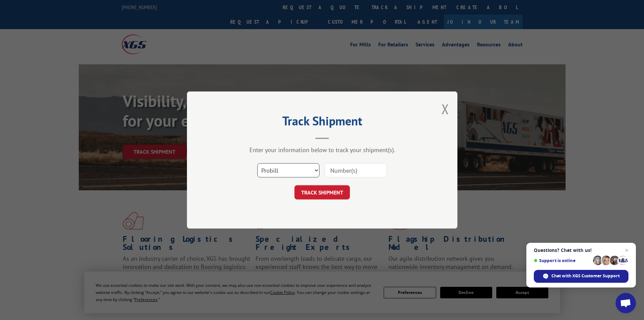 The image size is (644, 320). Describe the element at coordinates (585, 276) in the screenshot. I see `span: Chat with XGS Customer Support` at that location.